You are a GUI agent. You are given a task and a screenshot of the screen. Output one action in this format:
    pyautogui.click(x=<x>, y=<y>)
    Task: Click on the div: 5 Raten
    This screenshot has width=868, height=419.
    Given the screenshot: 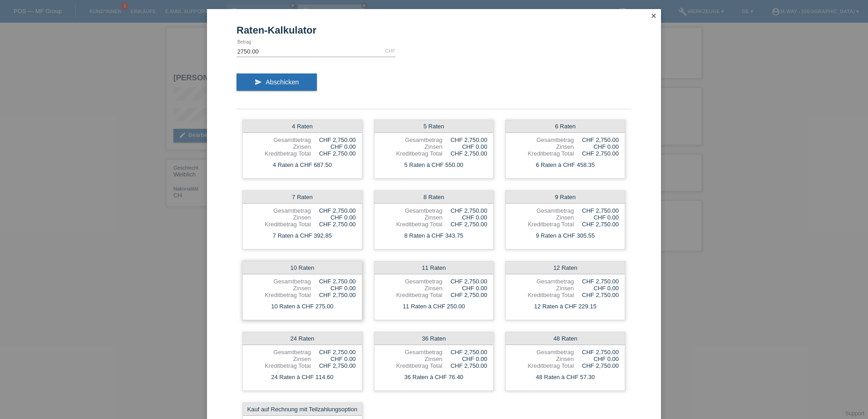 What is the action you would take?
    pyautogui.click(x=434, y=126)
    